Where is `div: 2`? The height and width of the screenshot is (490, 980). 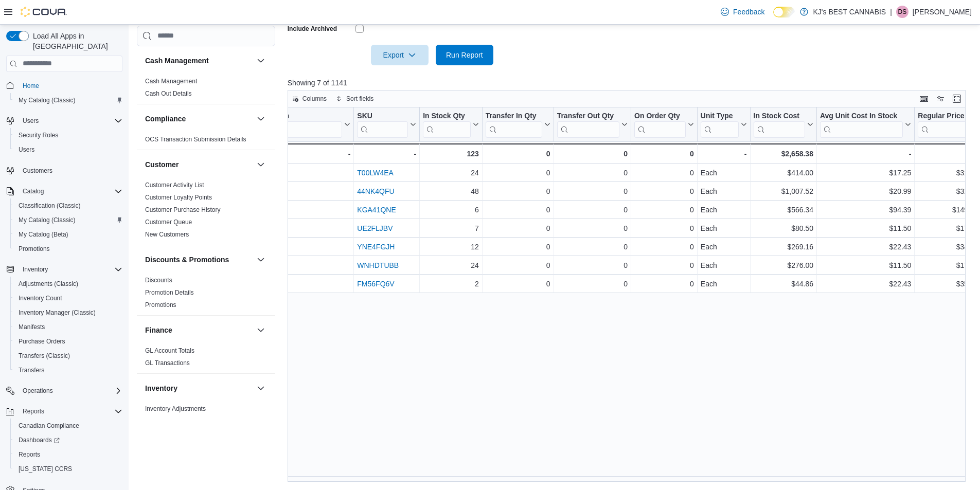 div: 2 is located at coordinates (451, 284).